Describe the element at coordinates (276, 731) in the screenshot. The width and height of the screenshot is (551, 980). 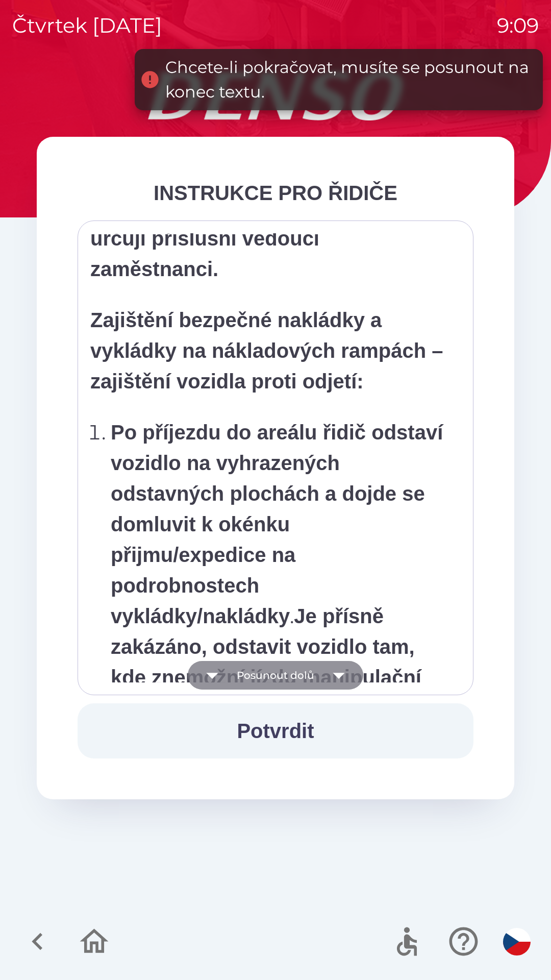
I see `button: Potvrdit` at that location.